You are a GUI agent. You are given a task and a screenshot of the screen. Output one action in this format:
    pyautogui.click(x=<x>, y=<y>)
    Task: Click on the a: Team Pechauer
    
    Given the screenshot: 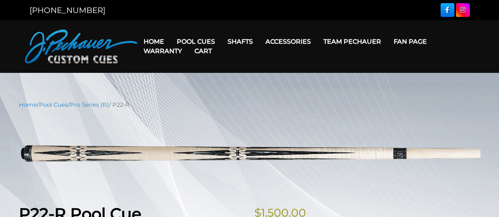 What is the action you would take?
    pyautogui.click(x=352, y=41)
    